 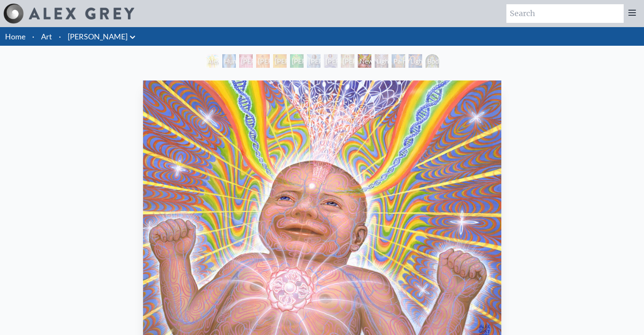 What do you see at coordinates (381, 61) in the screenshot?
I see `div: Lightweaver` at bounding box center [381, 61].